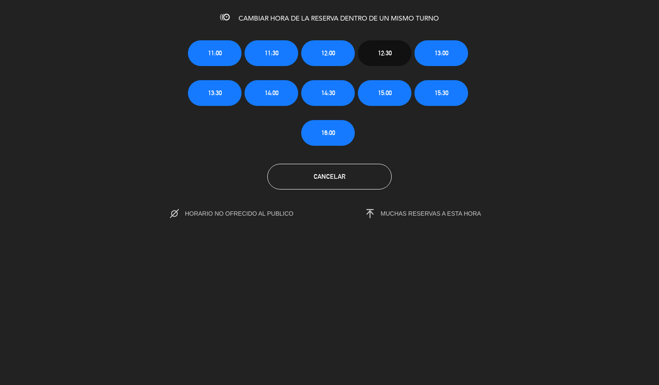  What do you see at coordinates (328, 93) in the screenshot?
I see `span: 14:30` at bounding box center [328, 93].